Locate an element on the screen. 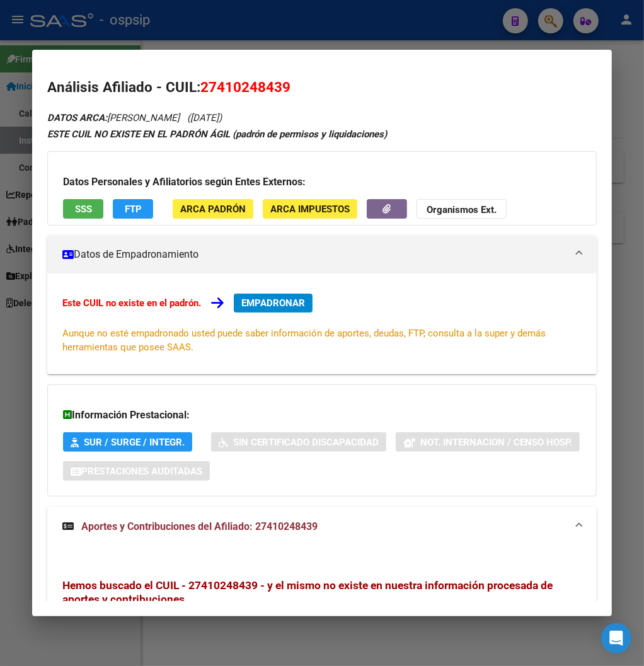 The height and width of the screenshot is (666, 644). div: Datos de Empadronamiento is located at coordinates (322, 324).